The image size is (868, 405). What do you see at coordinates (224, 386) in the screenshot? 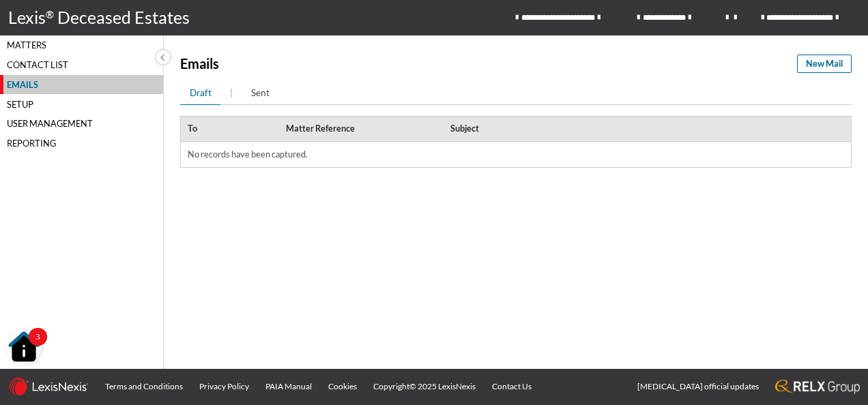
I see `a: Privacy Policy` at bounding box center [224, 386].